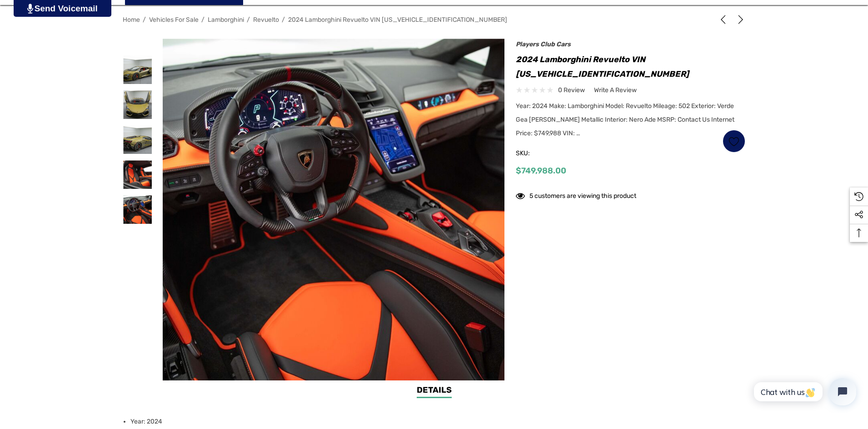  What do you see at coordinates (226, 20) in the screenshot?
I see `span: Lamborghini` at bounding box center [226, 20].